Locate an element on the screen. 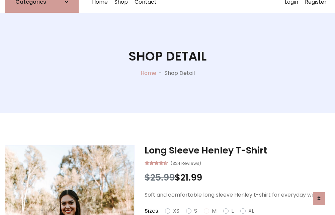 The width and height of the screenshot is (335, 215). label: XL is located at coordinates (251, 211).